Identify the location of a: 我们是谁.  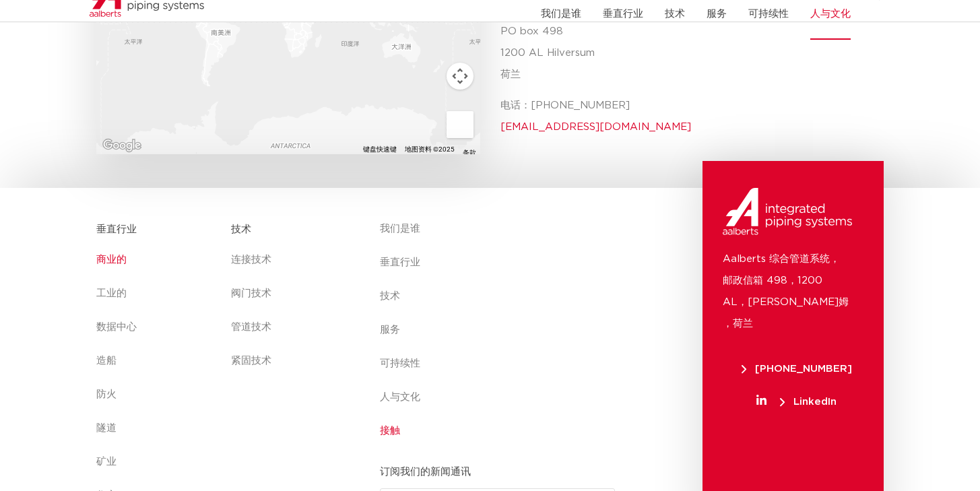
(503, 229).